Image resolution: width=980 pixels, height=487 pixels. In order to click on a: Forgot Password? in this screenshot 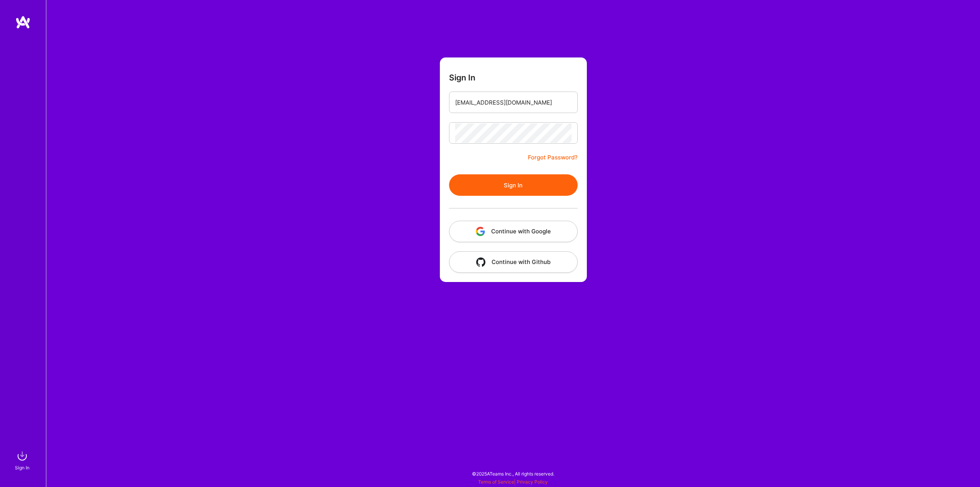, I will do `click(553, 158)`.